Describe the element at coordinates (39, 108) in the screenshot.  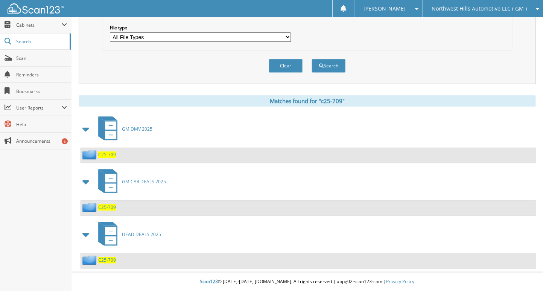
I see `span: User Reports` at that location.